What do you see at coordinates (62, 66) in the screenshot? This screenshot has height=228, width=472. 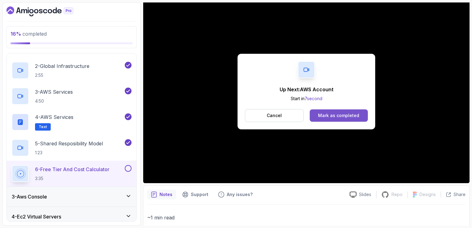 I see `p: 2 - Global Infrastructure` at bounding box center [62, 66].